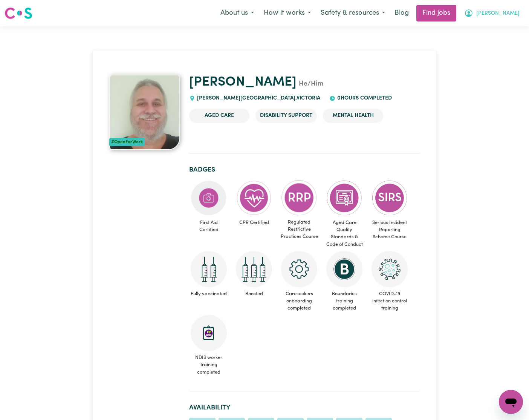 The image size is (529, 420). What do you see at coordinates (219, 115) in the screenshot?
I see `li: Aged Care` at bounding box center [219, 115].